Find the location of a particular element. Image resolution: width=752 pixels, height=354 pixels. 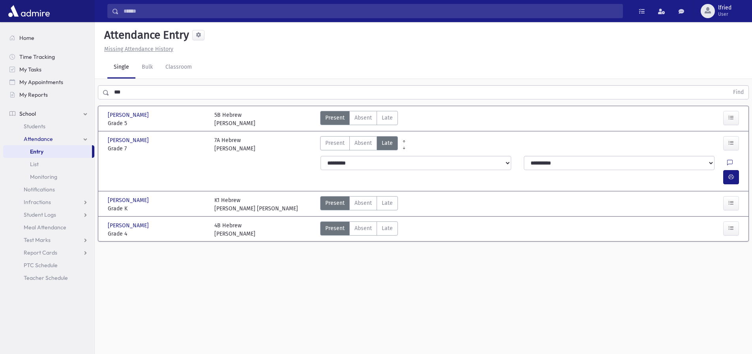

span: Monitoring is located at coordinates (43, 177).